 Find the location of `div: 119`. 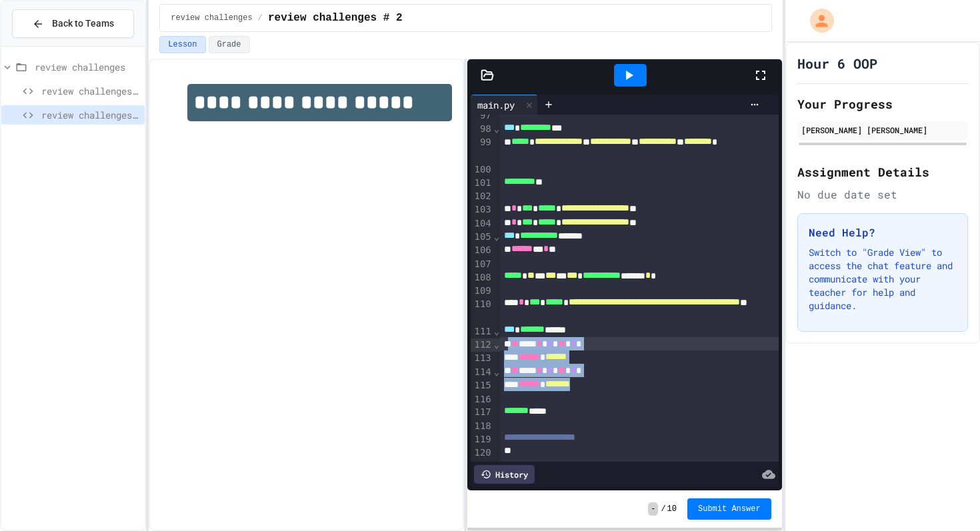

div: 119 is located at coordinates (481, 440).